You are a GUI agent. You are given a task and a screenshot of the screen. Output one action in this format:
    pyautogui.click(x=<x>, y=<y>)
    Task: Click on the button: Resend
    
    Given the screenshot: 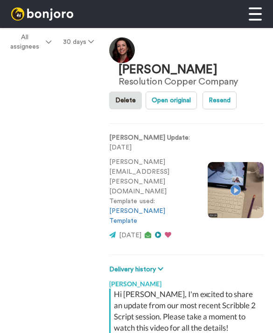 What is the action you would take?
    pyautogui.click(x=220, y=100)
    